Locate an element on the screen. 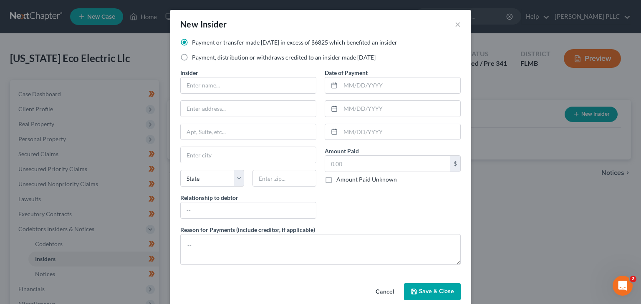 This screenshot has height=304, width=641. label: Amount Paid is located at coordinates (342, 151).